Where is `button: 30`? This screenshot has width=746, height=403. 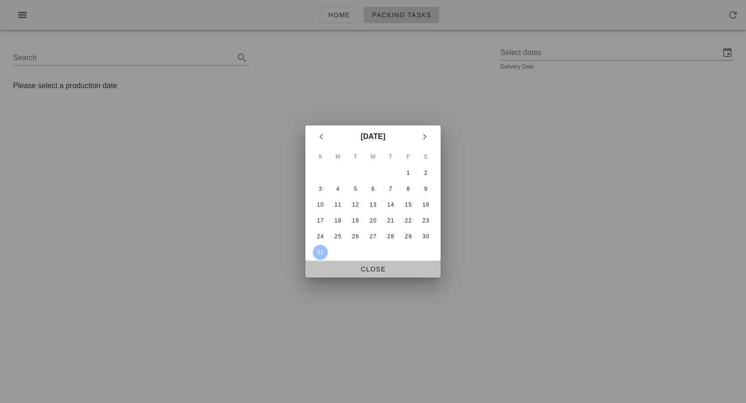
button: 30 is located at coordinates (426, 237).